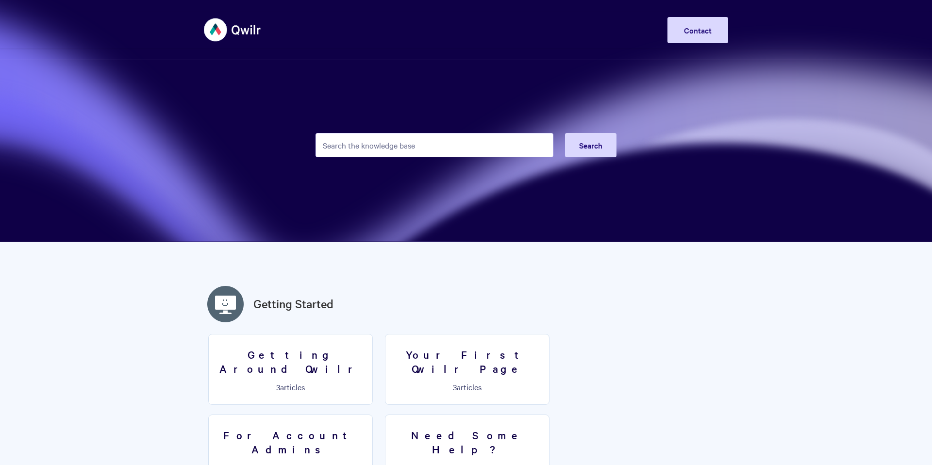 The image size is (932, 465). I want to click on a: Your First Qwilr Page 3articles, so click(467, 370).